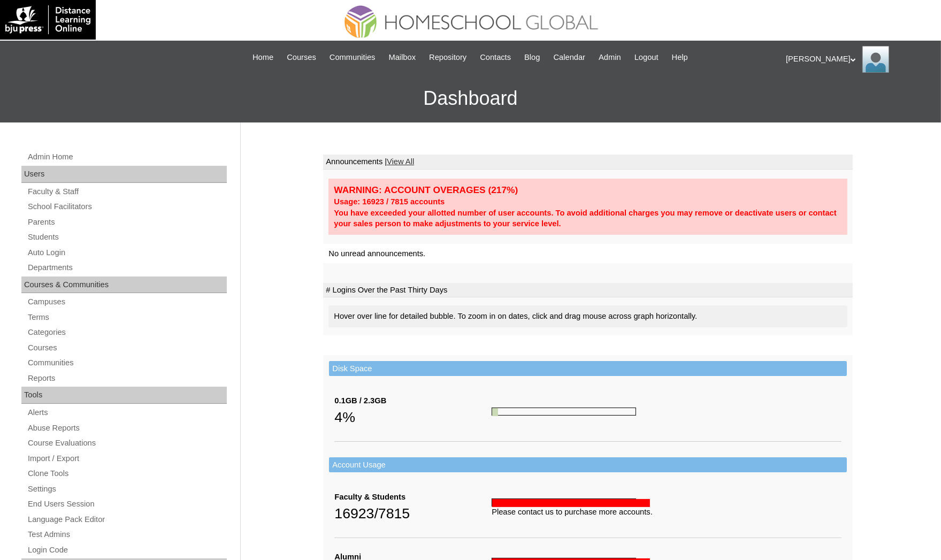 The height and width of the screenshot is (560, 941). What do you see at coordinates (127, 443) in the screenshot?
I see `a: Course Evaluations` at bounding box center [127, 443].